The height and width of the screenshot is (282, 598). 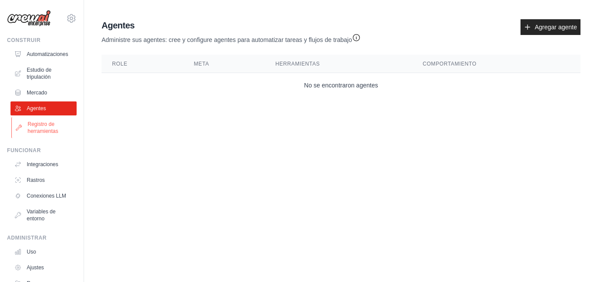 What do you see at coordinates (43, 74) in the screenshot?
I see `a: Estudio de tripulación` at bounding box center [43, 74].